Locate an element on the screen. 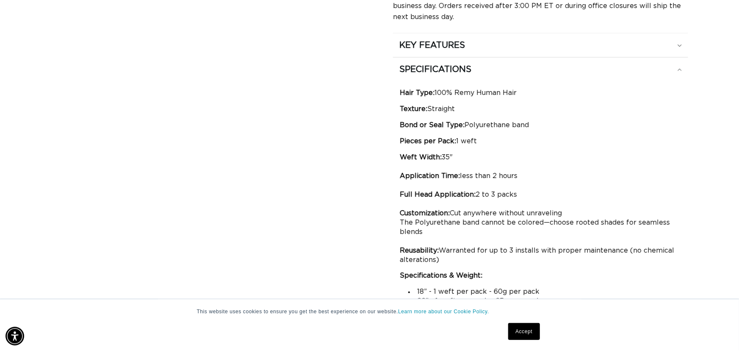 This screenshot has height=351, width=739. summary: SPECIFICATIONS is located at coordinates (541, 69).